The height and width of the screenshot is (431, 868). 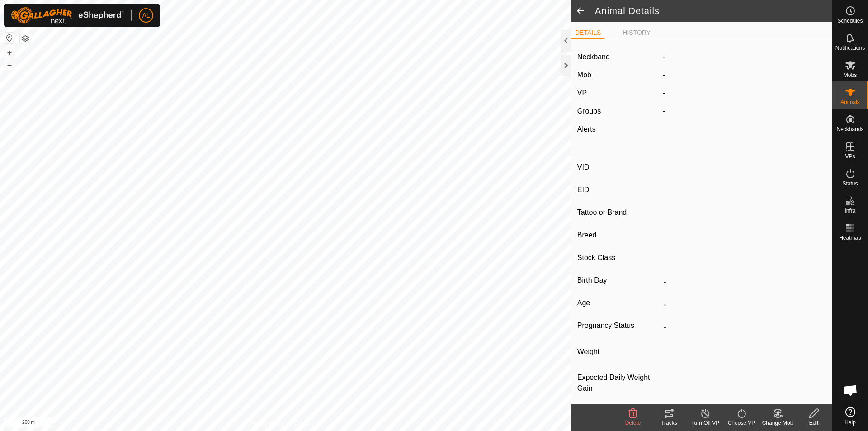 What do you see at coordinates (308, 423) in the screenshot?
I see `a: Contact Us` at bounding box center [308, 423].